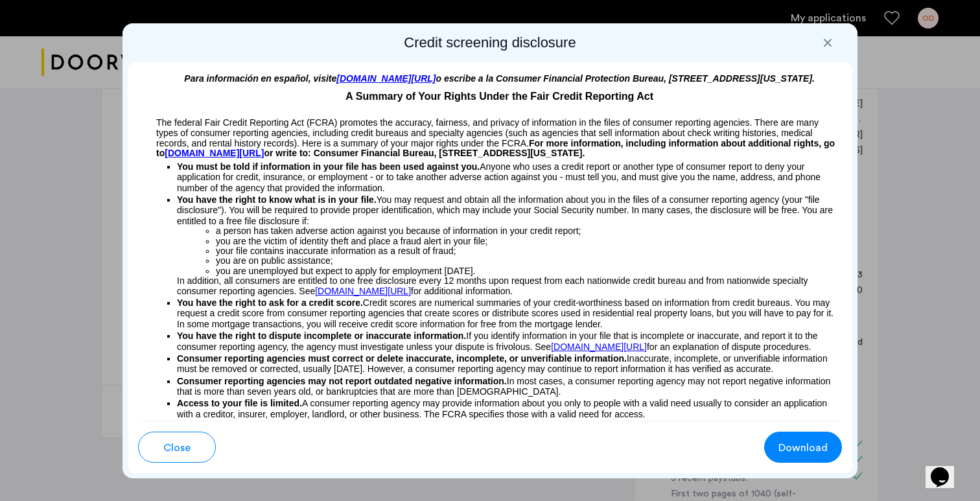 This screenshot has height=501, width=980. Describe the element at coordinates (497, 341) in the screenshot. I see `span: If you identify information in your file that is incomplete or inaccurate, and report it to the c...` at that location.